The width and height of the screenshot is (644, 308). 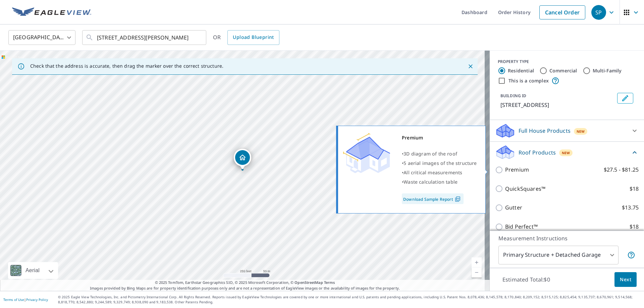 I want to click on p: Measurement Instructions, so click(x=567, y=238).